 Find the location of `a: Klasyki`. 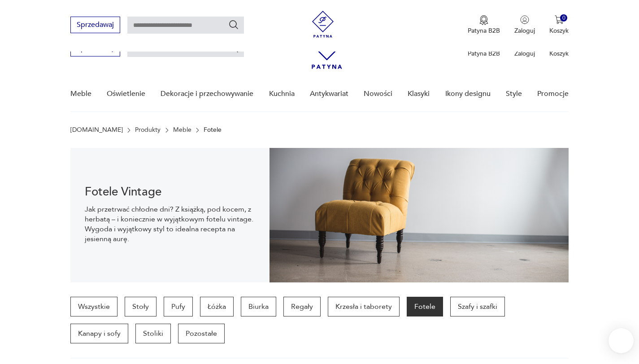

a: Klasyki is located at coordinates (418, 94).